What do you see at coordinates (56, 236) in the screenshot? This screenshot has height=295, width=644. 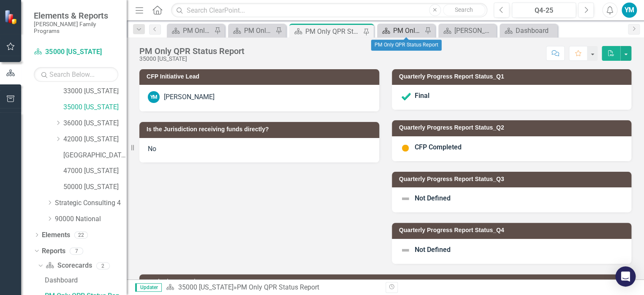 I see `a: Elements` at bounding box center [56, 236].